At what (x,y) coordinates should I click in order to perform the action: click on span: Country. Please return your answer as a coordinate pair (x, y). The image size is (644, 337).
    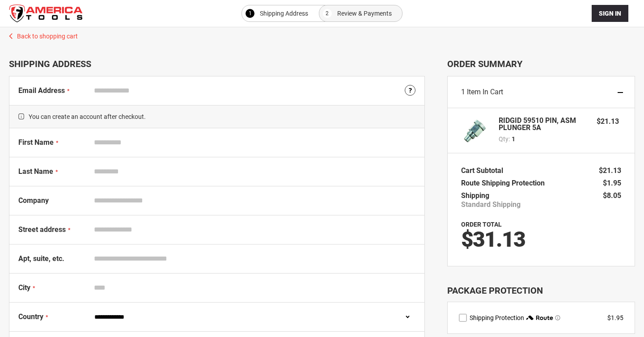
    Looking at the image, I should click on (31, 317).